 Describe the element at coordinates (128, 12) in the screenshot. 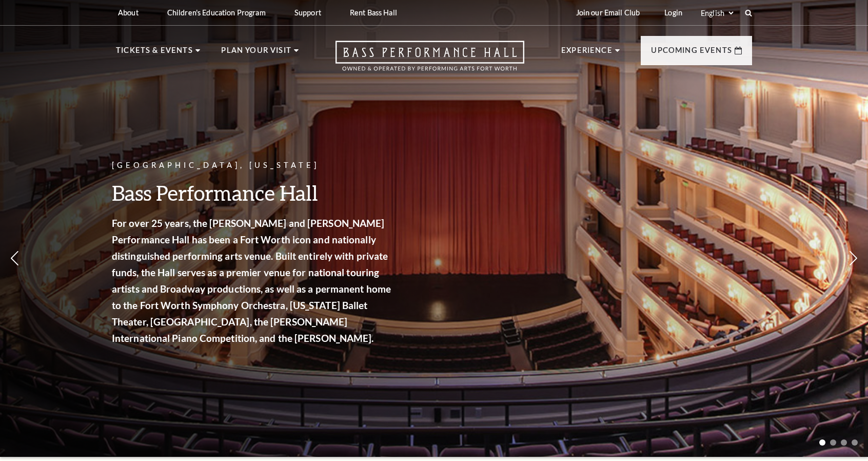

I see `p: About` at that location.